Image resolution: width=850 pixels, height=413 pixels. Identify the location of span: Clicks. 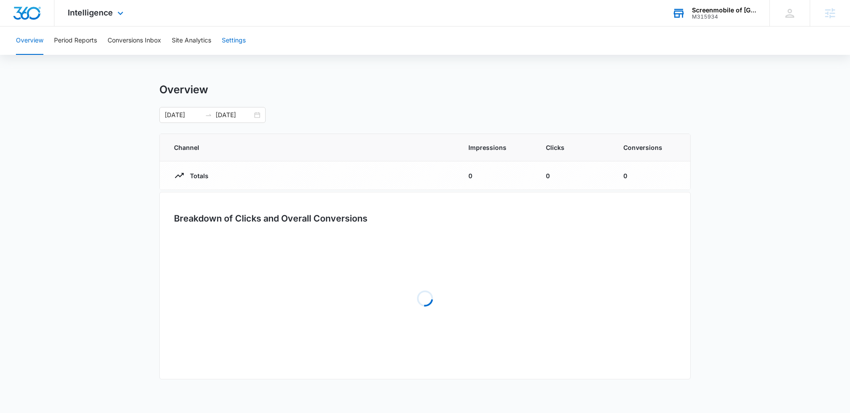
(574, 147).